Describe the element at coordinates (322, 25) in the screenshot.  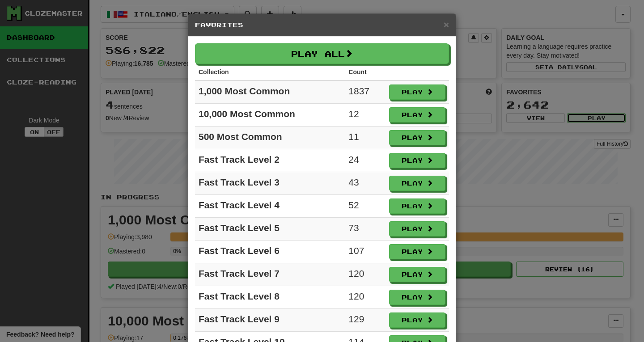
I see `h5: Favorites` at that location.